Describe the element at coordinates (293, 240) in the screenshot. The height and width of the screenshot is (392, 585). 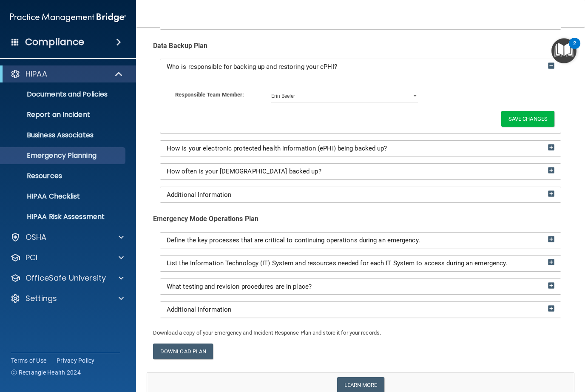
I see `span: Define the key processes that are critical to continuing operations during an emergency.` at that location.